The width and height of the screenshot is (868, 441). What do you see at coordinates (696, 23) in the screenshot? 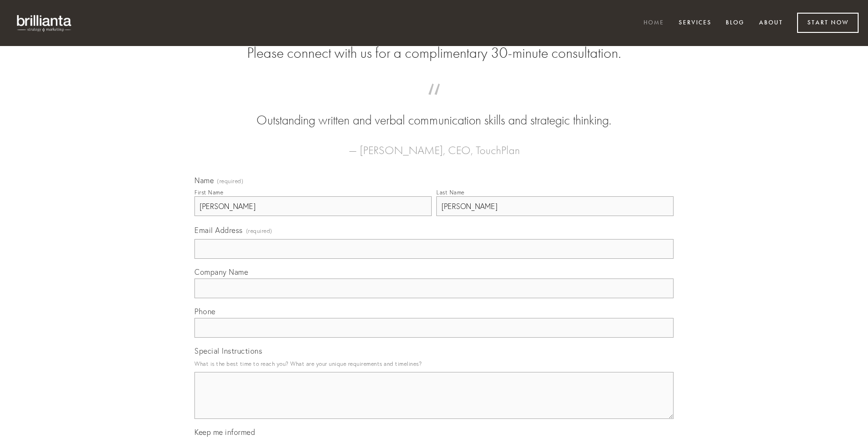
I see `a: Services` at bounding box center [696, 23].